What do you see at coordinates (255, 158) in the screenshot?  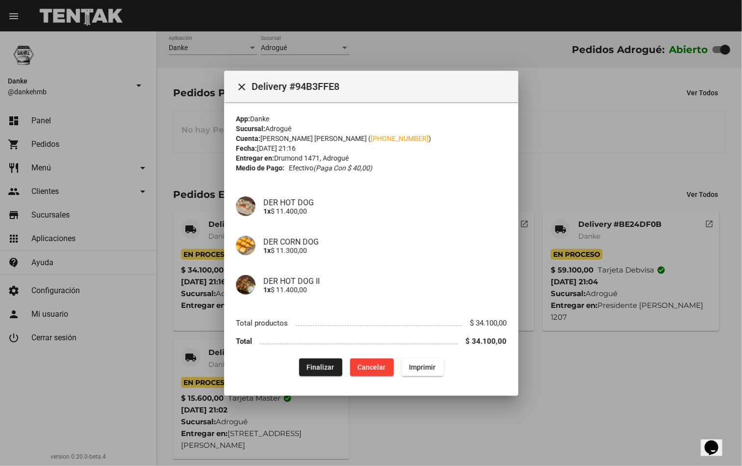 I see `strong: Entregar en:` at bounding box center [255, 158].